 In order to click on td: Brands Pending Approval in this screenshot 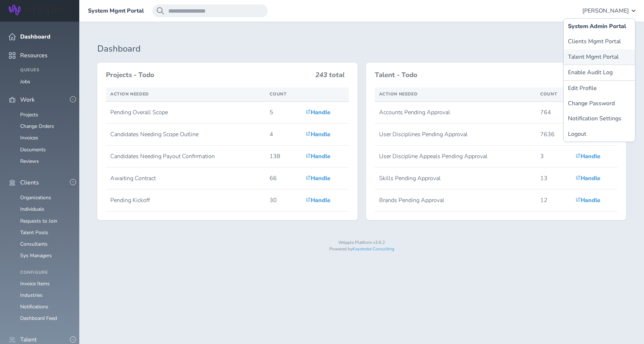, I will do `click(455, 201)`.